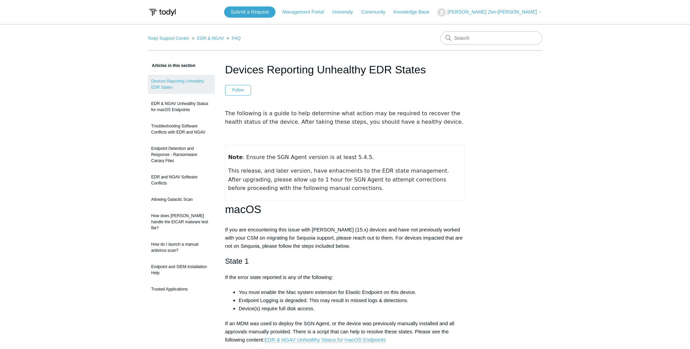 This screenshot has height=349, width=690. What do you see at coordinates (208, 38) in the screenshot?
I see `li: EDR & NGAV` at bounding box center [208, 38].